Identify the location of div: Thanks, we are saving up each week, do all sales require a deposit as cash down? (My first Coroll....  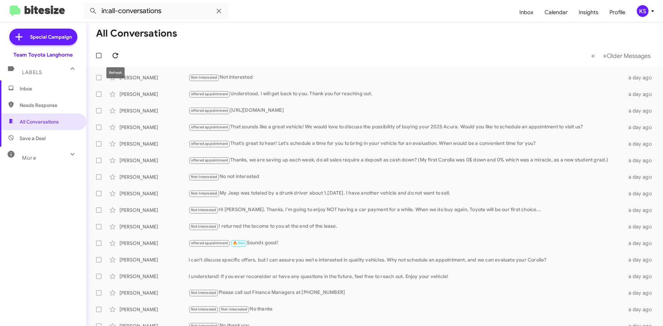
(407, 160).